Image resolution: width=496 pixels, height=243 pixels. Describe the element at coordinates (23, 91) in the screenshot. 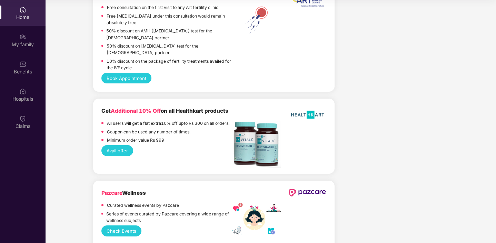

I see `img: svg+xml;base64,PHN2ZyBpZD0iSG9zcGl0YWxzIiB4bWxucz0iaHR0cDovL3d3dy53My5vcmcvMjAwMC9zdmciIHdpZHRoPS...` at that location.